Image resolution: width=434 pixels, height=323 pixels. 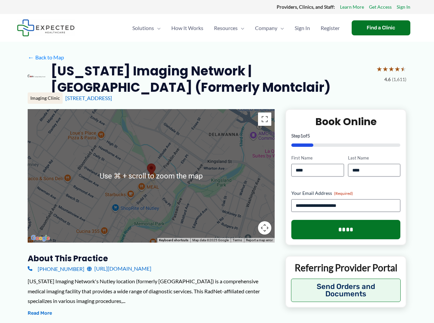 I want to click on span: 5, so click(x=309, y=135).